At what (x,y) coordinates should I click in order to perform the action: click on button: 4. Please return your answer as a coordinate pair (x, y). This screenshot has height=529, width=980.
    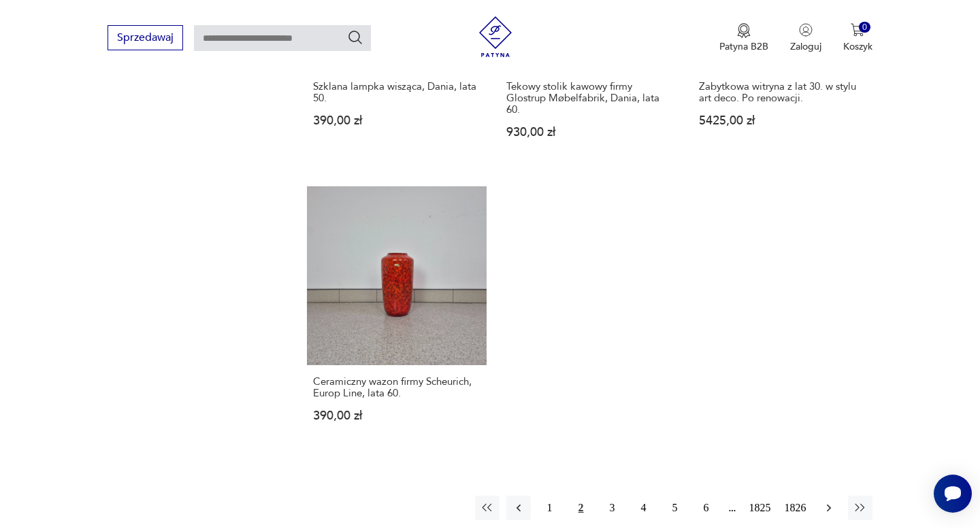
    Looking at the image, I should click on (643, 508).